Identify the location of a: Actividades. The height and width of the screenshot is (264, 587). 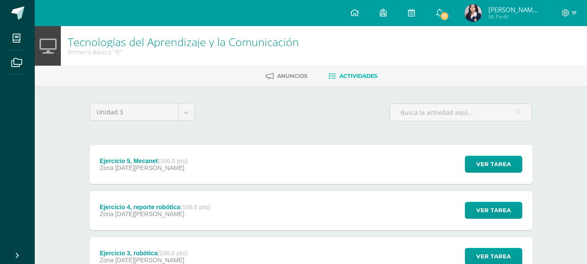
(353, 76).